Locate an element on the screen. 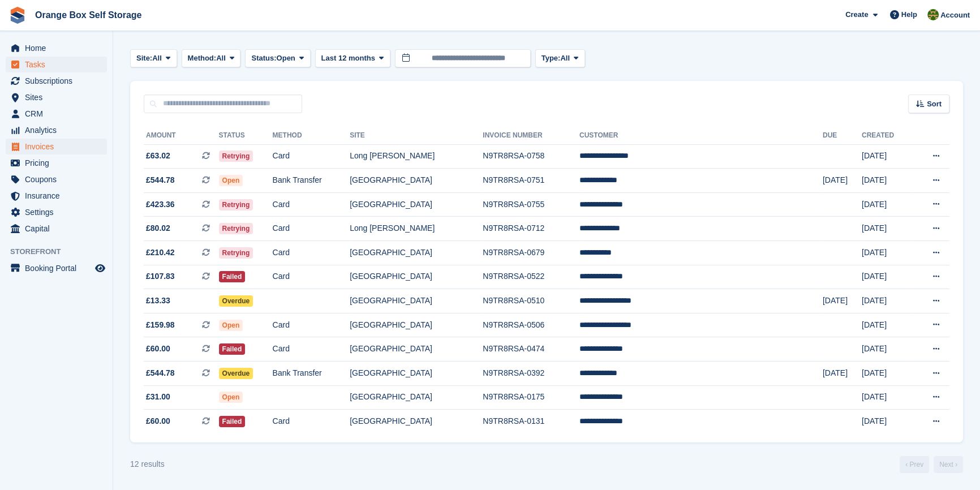 The height and width of the screenshot is (490, 980). button: Type: All is located at coordinates (560, 59).